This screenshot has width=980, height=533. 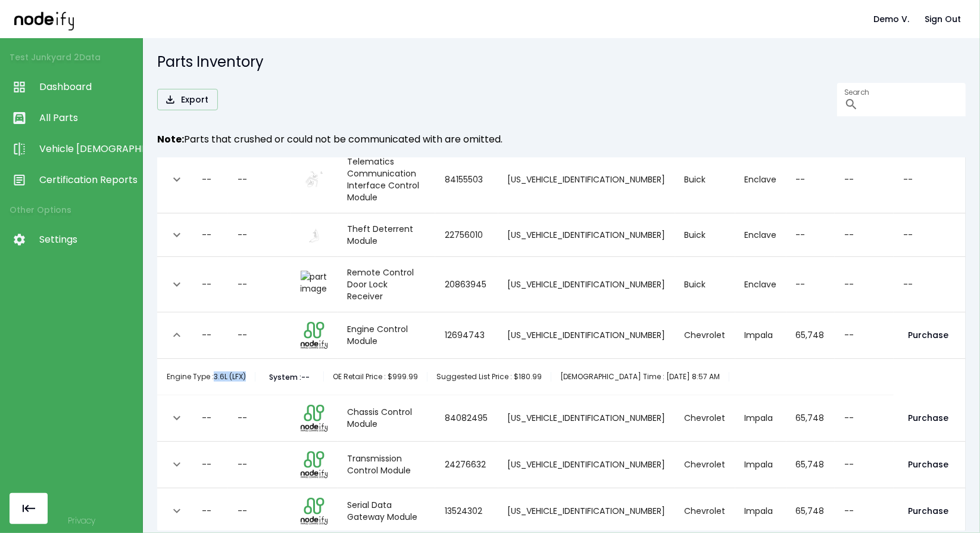 What do you see at coordinates (387, 284) in the screenshot?
I see `td: Remote Control Door Lock Receiver` at bounding box center [387, 284].